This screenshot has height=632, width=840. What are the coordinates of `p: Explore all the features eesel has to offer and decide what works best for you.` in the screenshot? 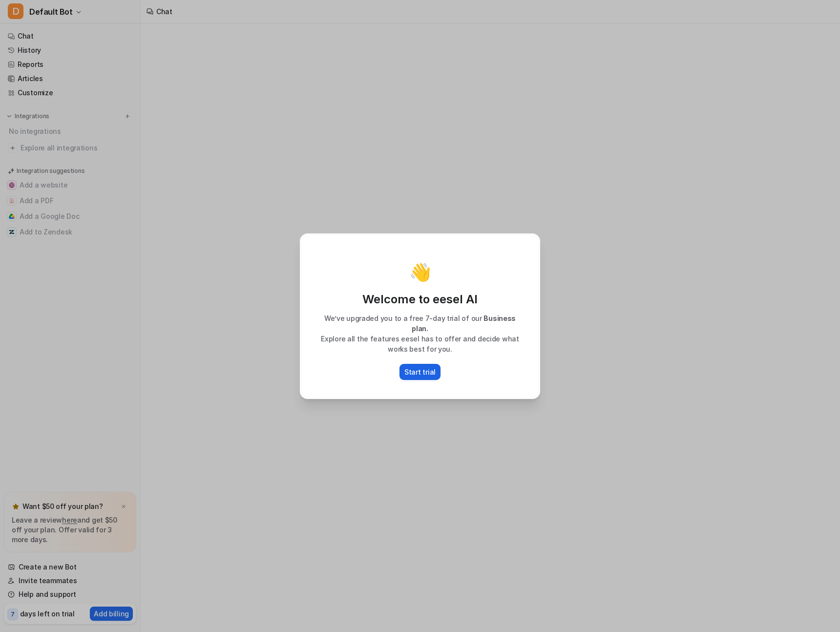 It's located at (420, 344).